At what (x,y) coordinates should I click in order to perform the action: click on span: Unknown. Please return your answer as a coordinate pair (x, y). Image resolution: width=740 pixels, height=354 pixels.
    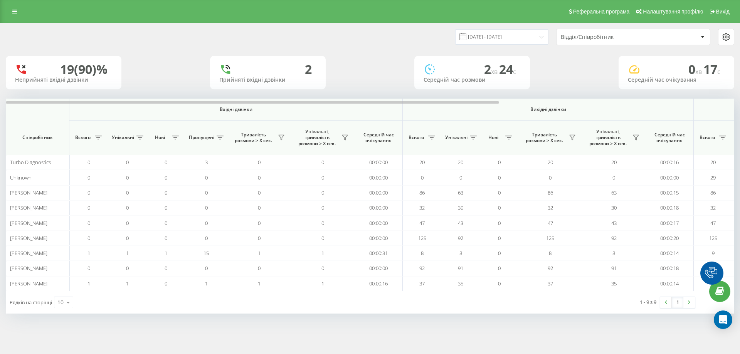
    Looking at the image, I should click on (21, 178).